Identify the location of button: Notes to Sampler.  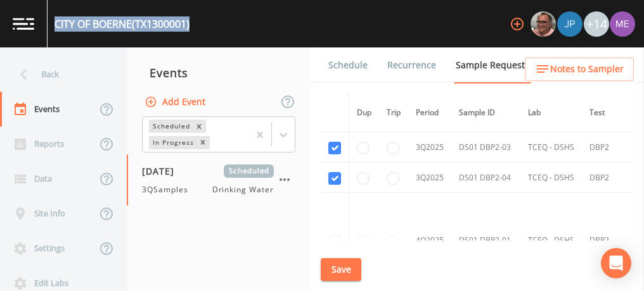
(579, 69).